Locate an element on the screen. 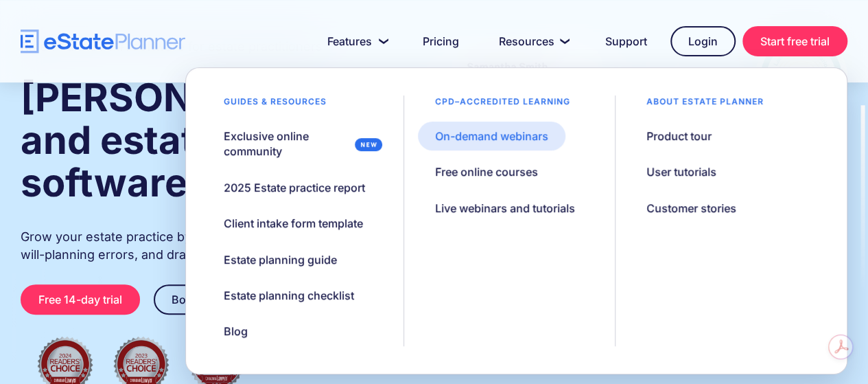 The width and height of the screenshot is (868, 384). div: User tutorials is located at coordinates (682, 172).